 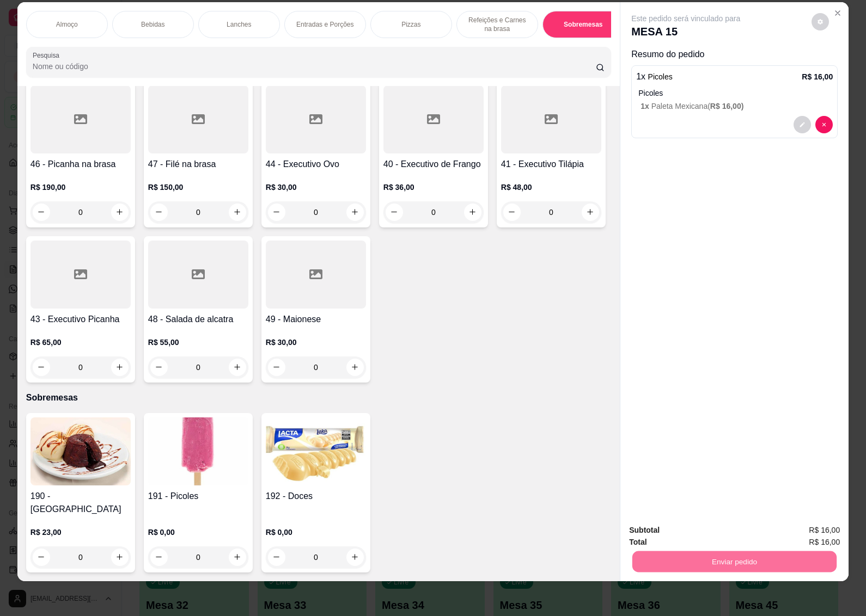 I want to click on label: Pesquisa, so click(x=48, y=55).